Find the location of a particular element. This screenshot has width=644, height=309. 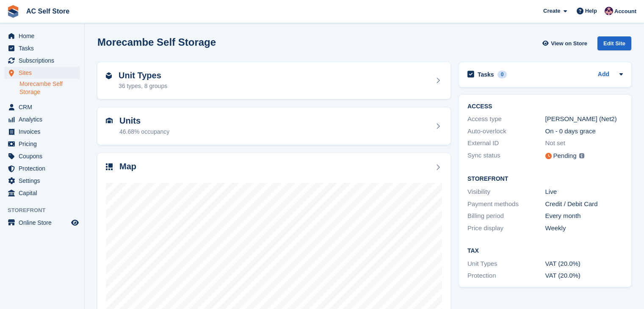

span: Online Store is located at coordinates (44, 222).